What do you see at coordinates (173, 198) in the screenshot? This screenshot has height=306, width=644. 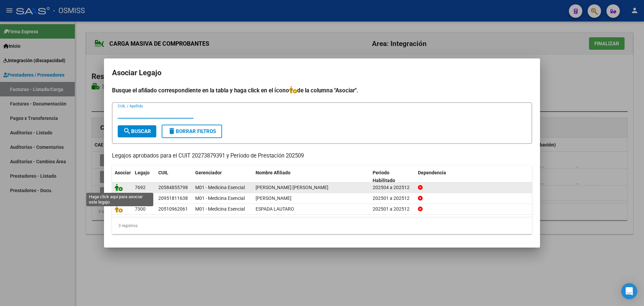 I see `div: 20951811638` at bounding box center [173, 198].